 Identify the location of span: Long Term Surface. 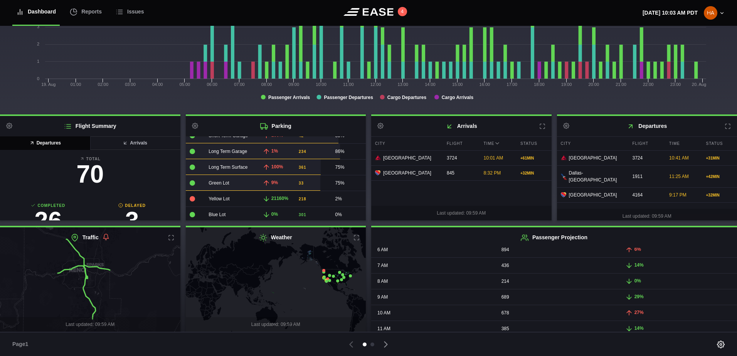
(228, 167).